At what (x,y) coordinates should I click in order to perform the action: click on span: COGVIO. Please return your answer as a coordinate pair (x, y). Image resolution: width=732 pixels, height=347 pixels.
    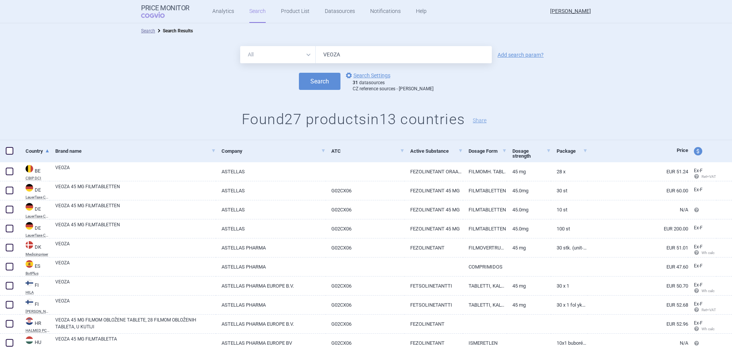
    Looking at the image, I should click on (158, 15).